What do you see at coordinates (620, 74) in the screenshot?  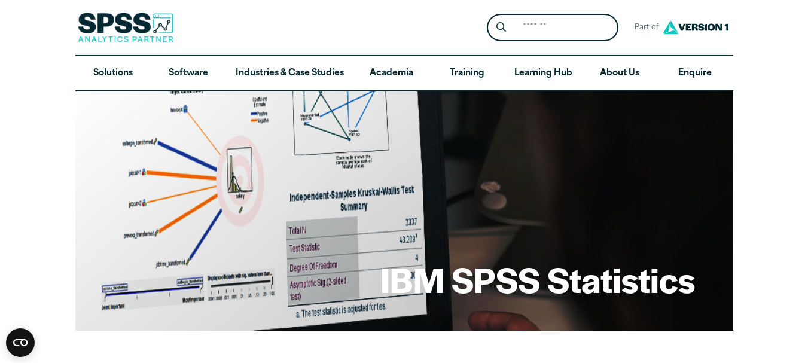 I see `a: About Us` at bounding box center [620, 74].